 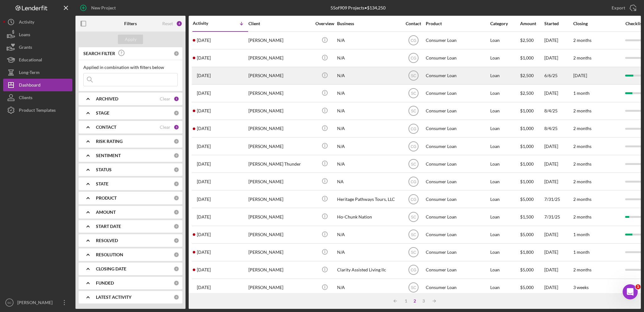 What do you see at coordinates (107, 99) in the screenshot?
I see `b: ARCHIVED` at bounding box center [107, 99].